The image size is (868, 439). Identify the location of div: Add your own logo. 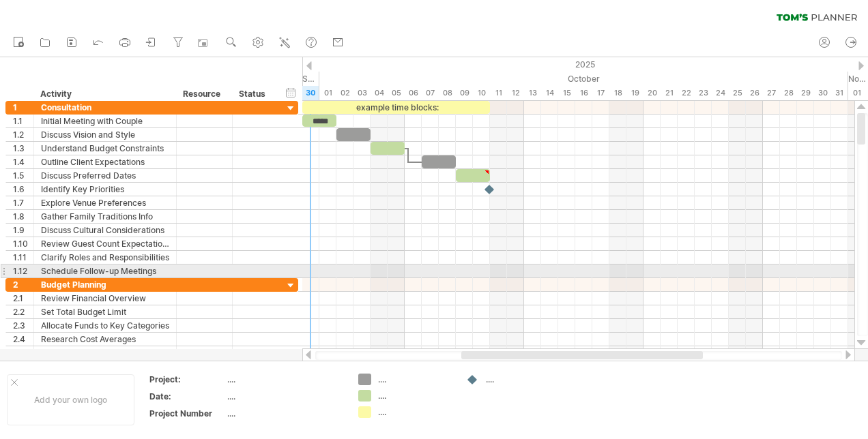
(70, 400).